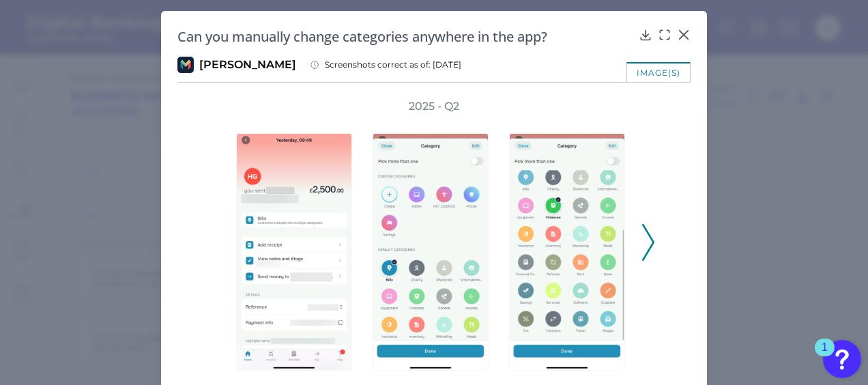  I want to click on div: 1, so click(824, 356).